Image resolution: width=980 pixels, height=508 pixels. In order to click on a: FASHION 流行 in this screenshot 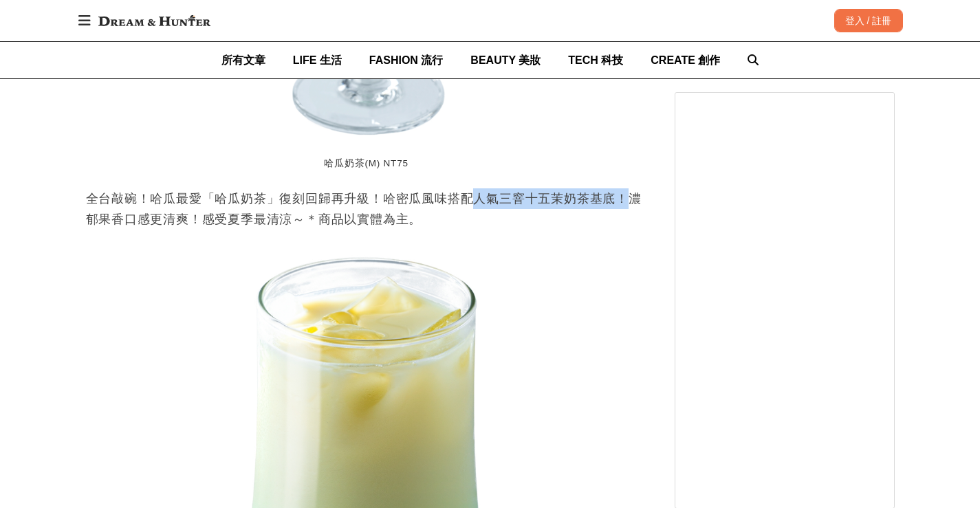, I will do `click(406, 60)`.